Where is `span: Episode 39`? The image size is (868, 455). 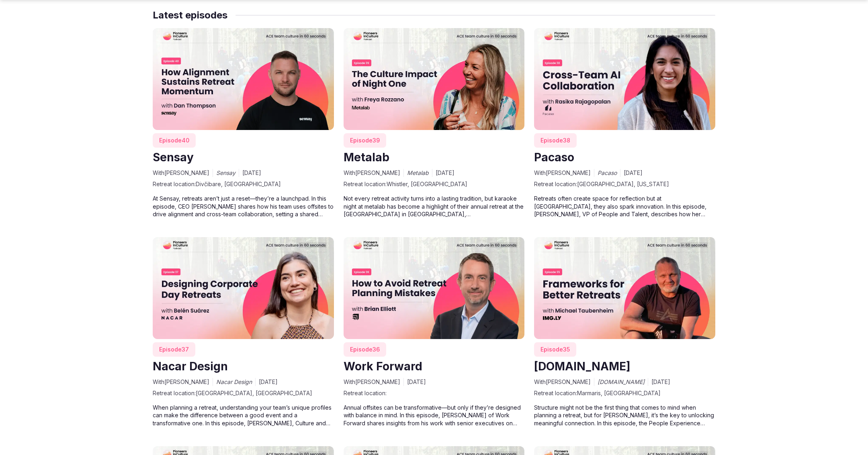
span: Episode 39 is located at coordinates (365, 141).